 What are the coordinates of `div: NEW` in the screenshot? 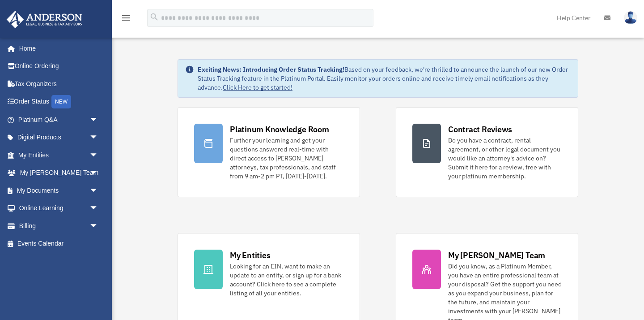 It's located at (62, 102).